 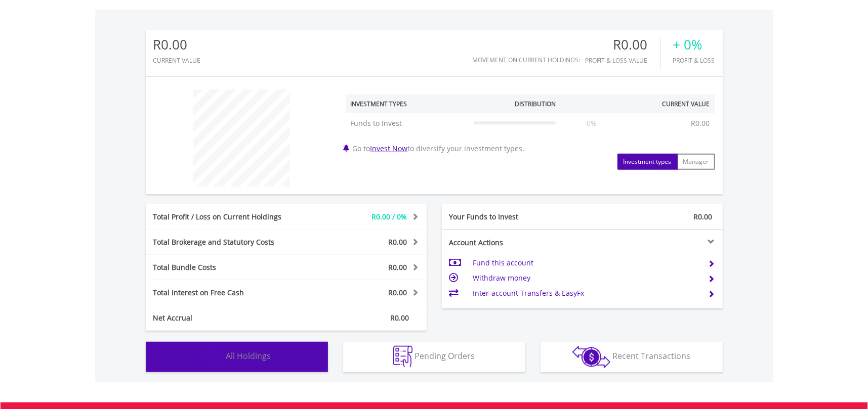 I want to click on div: Movement on Current Holdings:, so click(x=526, y=60).